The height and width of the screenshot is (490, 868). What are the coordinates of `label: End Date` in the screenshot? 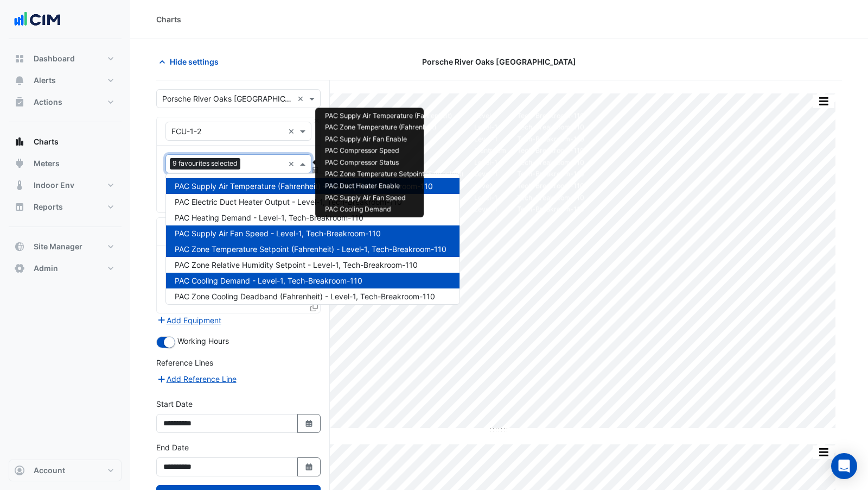 It's located at (173, 447).